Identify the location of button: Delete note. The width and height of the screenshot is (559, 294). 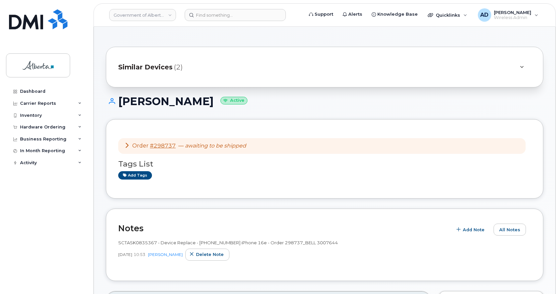
(207, 255).